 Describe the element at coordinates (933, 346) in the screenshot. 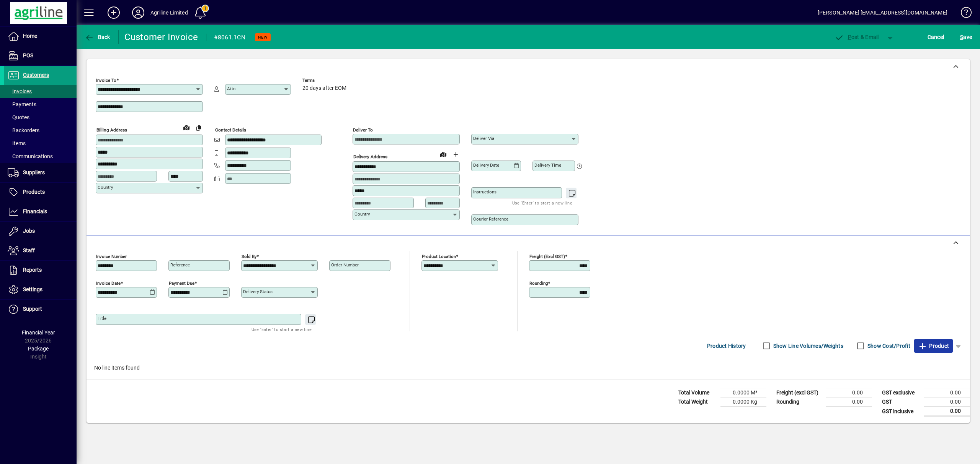

I see `button: Product` at that location.